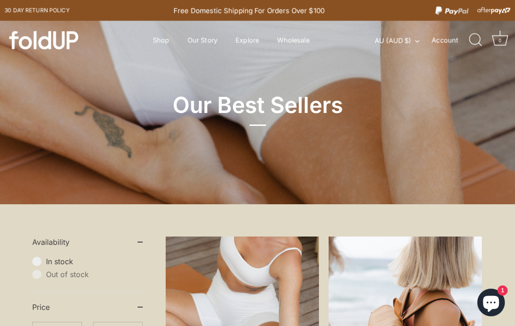 This screenshot has width=515, height=326. What do you see at coordinates (231, 40) in the screenshot?
I see `div: Primary navigation` at bounding box center [231, 40].